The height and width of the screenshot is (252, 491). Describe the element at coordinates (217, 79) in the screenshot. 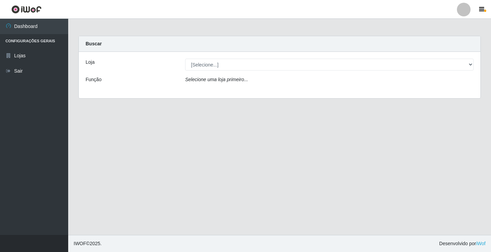

I see `i: Selecione uma loja primeiro...` at that location.